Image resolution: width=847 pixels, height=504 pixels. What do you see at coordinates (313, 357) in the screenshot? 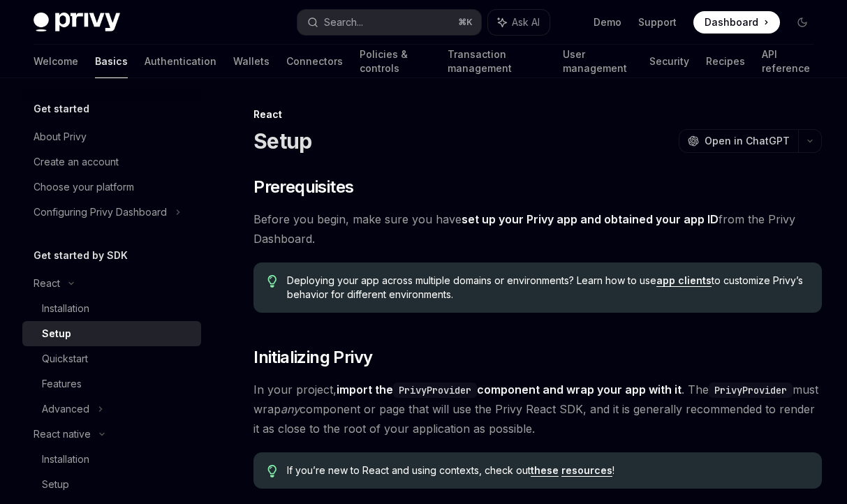
I see `span: Initializing Privy` at bounding box center [313, 357].